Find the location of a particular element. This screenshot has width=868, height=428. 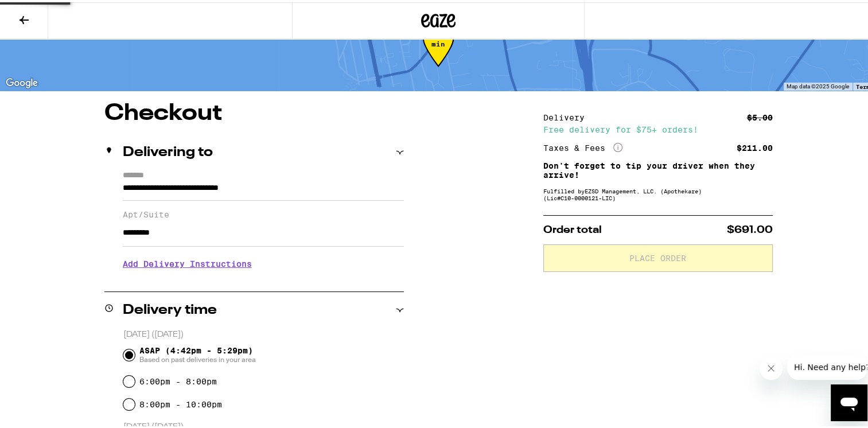

h2: Delivering to is located at coordinates (167, 150).